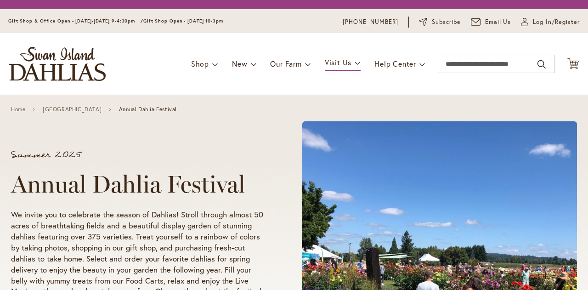 This screenshot has width=588, height=290. Describe the element at coordinates (491, 22) in the screenshot. I see `a: Email Us` at that location.